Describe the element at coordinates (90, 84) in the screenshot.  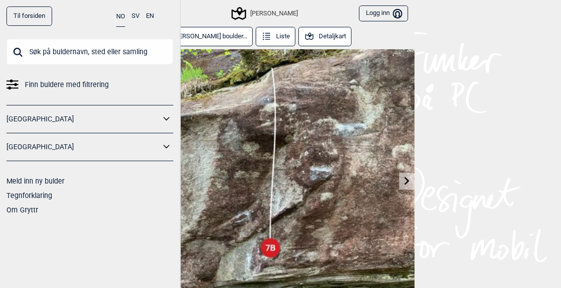
I see `a: Finn buldere med filtrering` at that location.